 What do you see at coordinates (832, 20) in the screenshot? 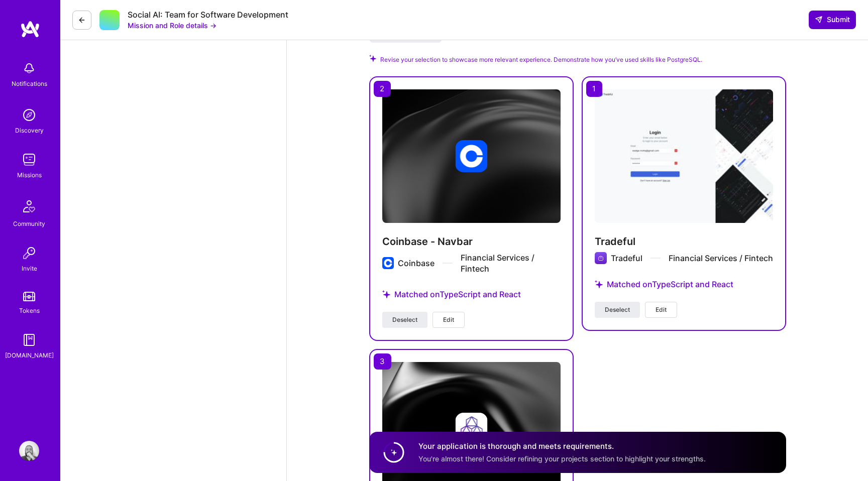
I see `span: Submit` at bounding box center [832, 20].